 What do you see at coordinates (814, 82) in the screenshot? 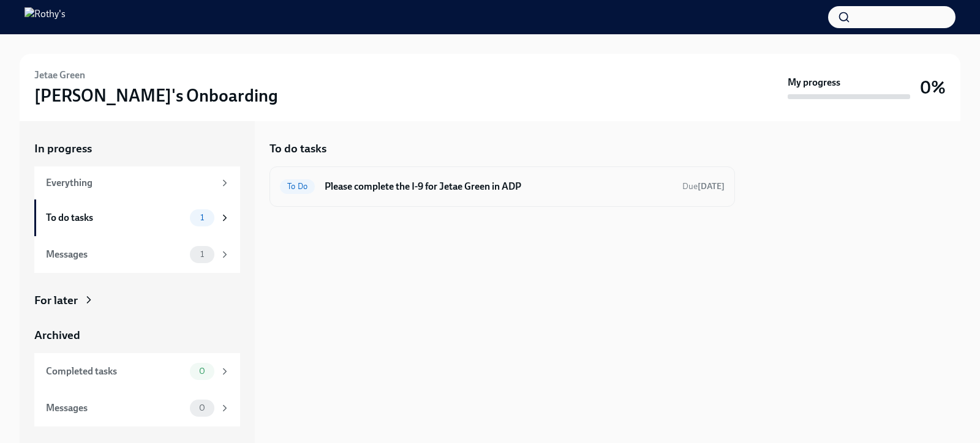
I see `strong: My progress` at bounding box center [814, 82].